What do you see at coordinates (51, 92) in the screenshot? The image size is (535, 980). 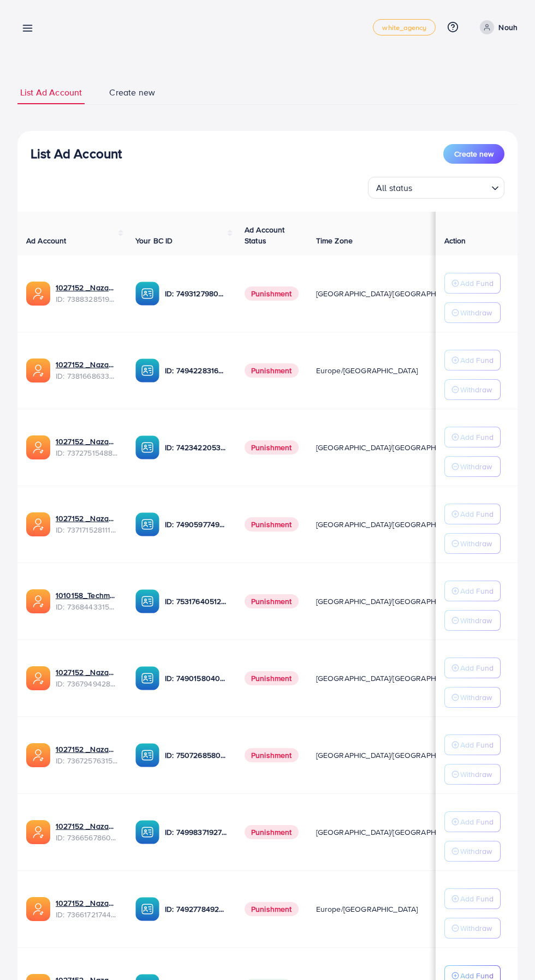 I see `span: List Ad Account` at bounding box center [51, 92].